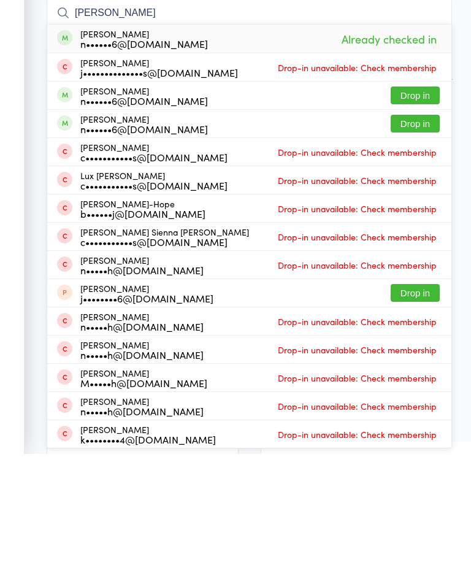 The width and height of the screenshot is (471, 565). Describe the element at coordinates (249, 87) in the screenshot. I see `span: Taekwondo` at that location.